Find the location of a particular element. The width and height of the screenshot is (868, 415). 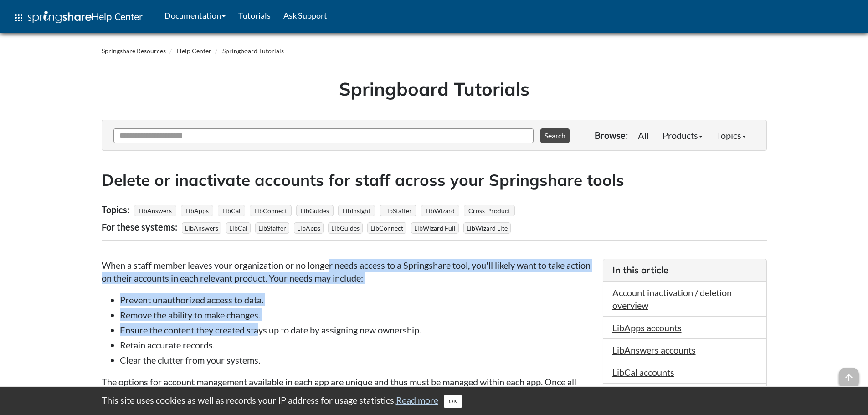

span: LibAnswers is located at coordinates (201, 227).